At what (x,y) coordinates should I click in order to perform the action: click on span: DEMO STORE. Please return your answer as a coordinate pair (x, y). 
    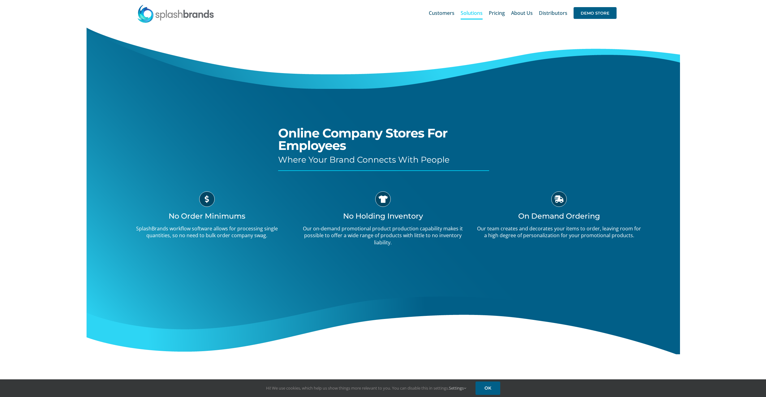
    Looking at the image, I should click on (595, 13).